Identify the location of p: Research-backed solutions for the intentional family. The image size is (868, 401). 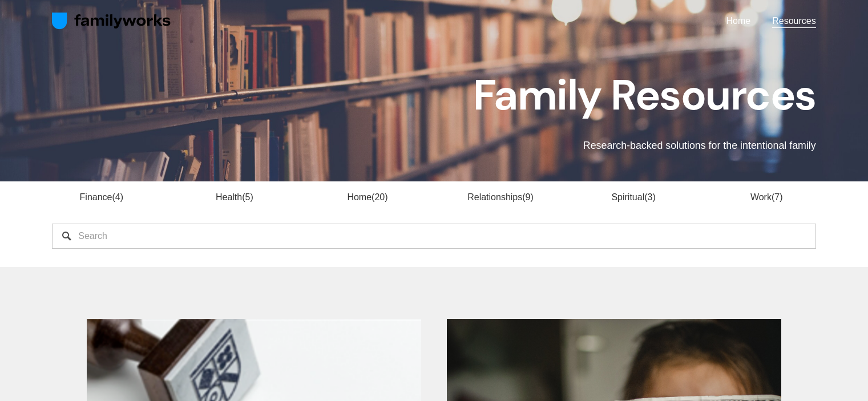
(529, 146).